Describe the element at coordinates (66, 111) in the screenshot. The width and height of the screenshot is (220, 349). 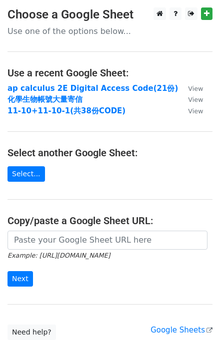
I see `strong: 11-10+11-10-1(共38份CODE)` at that location.